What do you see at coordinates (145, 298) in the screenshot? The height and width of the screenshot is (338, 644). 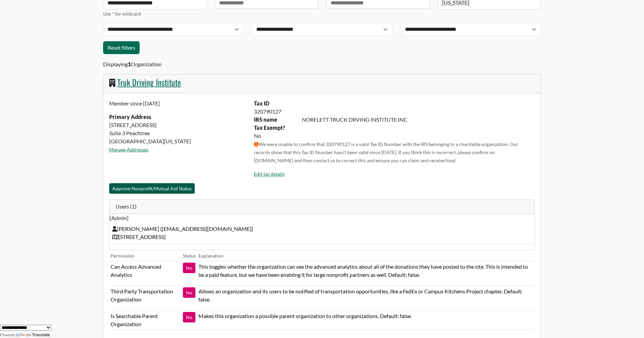 I see `td: Third Party Transportation Organization` at bounding box center [145, 298].